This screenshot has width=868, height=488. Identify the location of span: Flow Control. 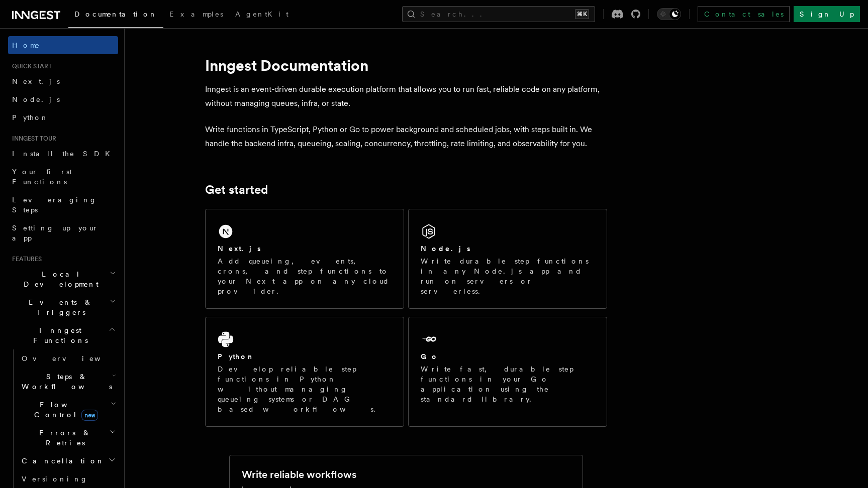
(64, 409).